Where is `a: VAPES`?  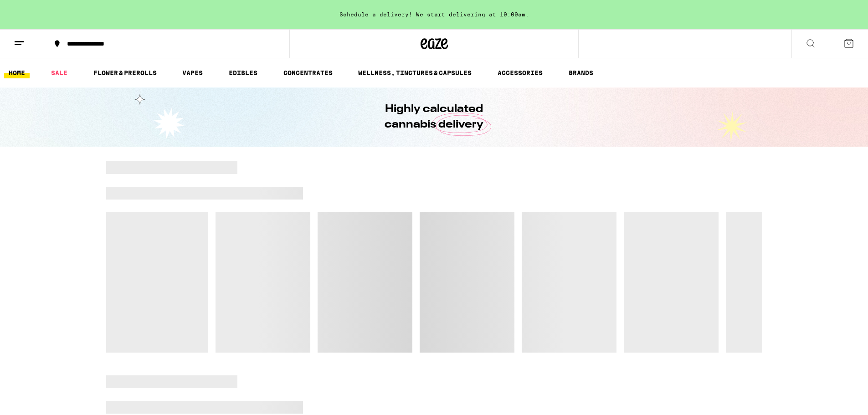
a: VAPES is located at coordinates (192, 73).